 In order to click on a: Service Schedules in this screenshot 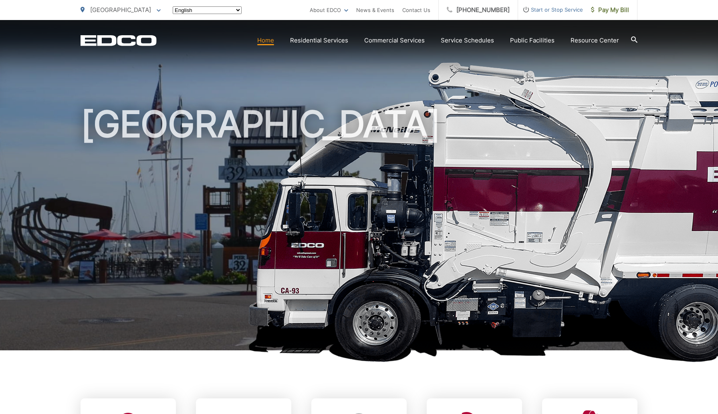, I will do `click(467, 40)`.